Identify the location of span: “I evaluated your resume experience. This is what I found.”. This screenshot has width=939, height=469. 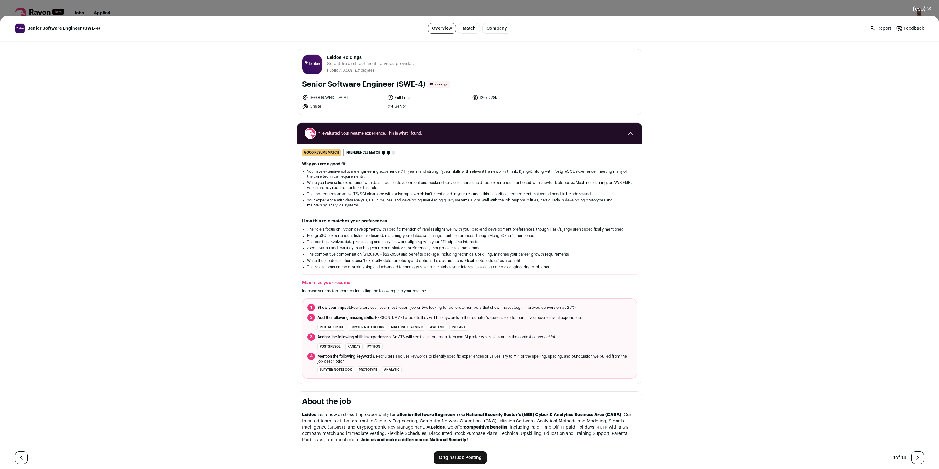
(469, 133).